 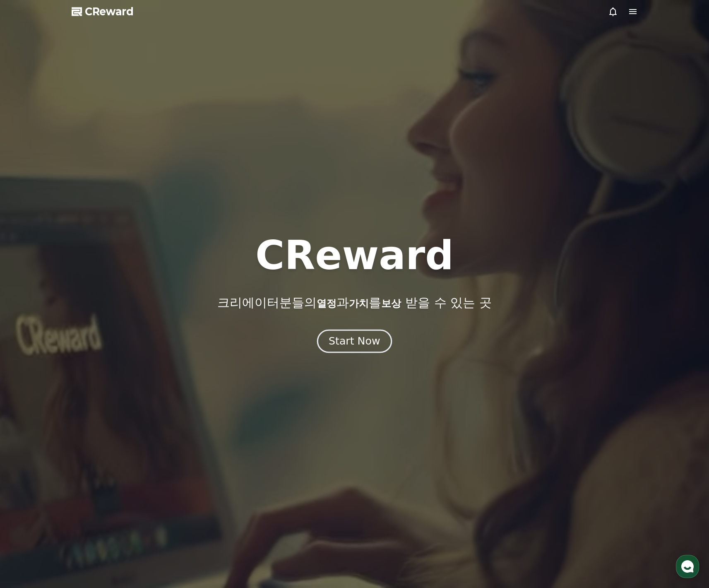 I want to click on span: 설정, so click(x=133, y=278).